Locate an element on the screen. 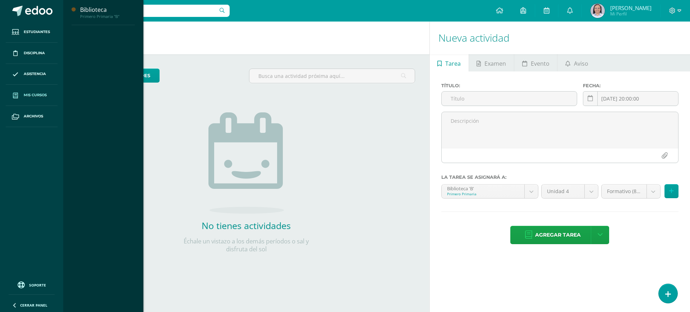 The height and width of the screenshot is (312, 690). a: Mis cursos is located at coordinates (32, 95).